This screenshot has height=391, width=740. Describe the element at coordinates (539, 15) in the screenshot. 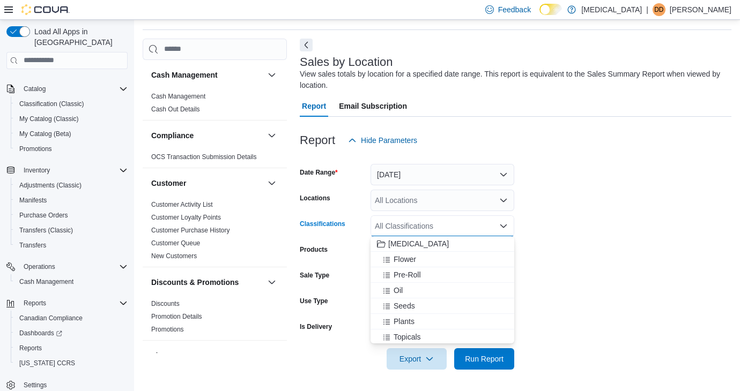

I see `span: Dark Mode` at that location.